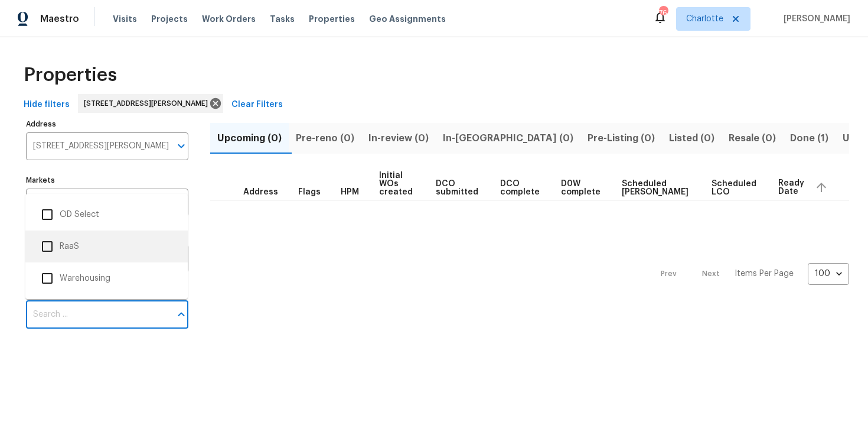 This screenshot has height=425, width=868. What do you see at coordinates (106, 278) in the screenshot?
I see `li: Warehousing` at bounding box center [106, 278].